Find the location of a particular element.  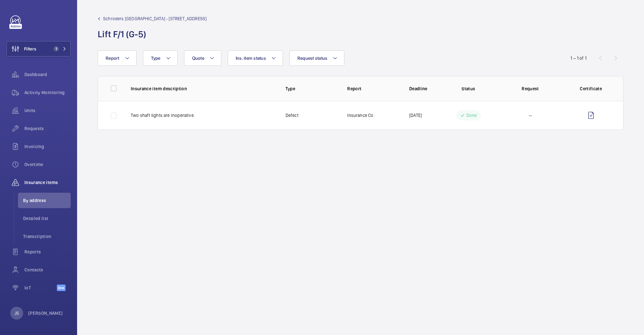

span: Requests is located at coordinates (48, 128).